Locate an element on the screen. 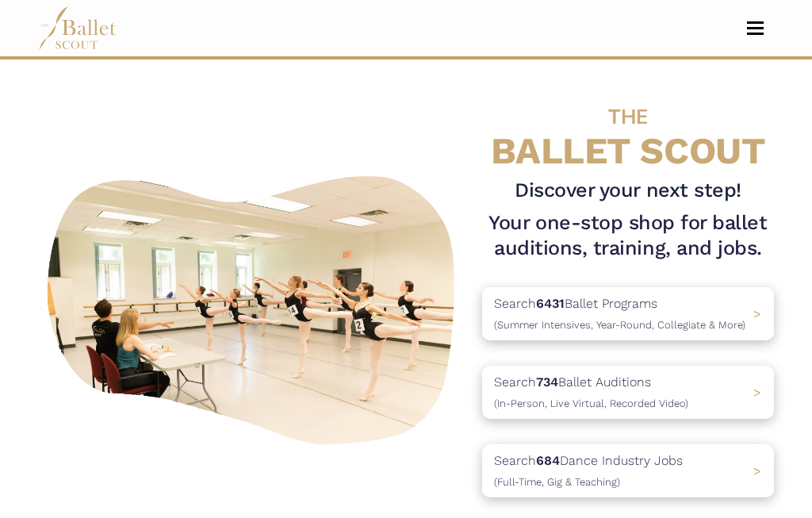  b: 6431 is located at coordinates (550, 303).